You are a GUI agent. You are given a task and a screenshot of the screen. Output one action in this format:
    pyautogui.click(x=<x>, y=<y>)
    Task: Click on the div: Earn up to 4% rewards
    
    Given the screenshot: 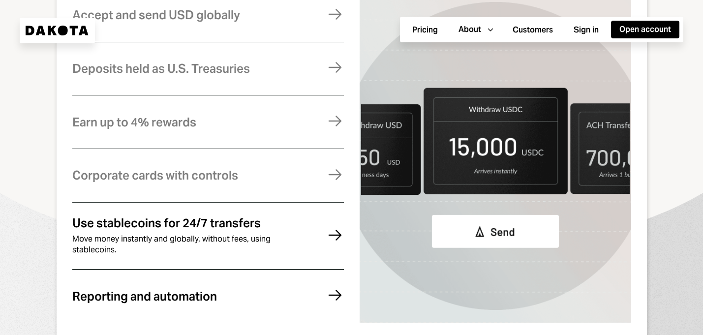 What is the action you would take?
    pyautogui.click(x=134, y=122)
    